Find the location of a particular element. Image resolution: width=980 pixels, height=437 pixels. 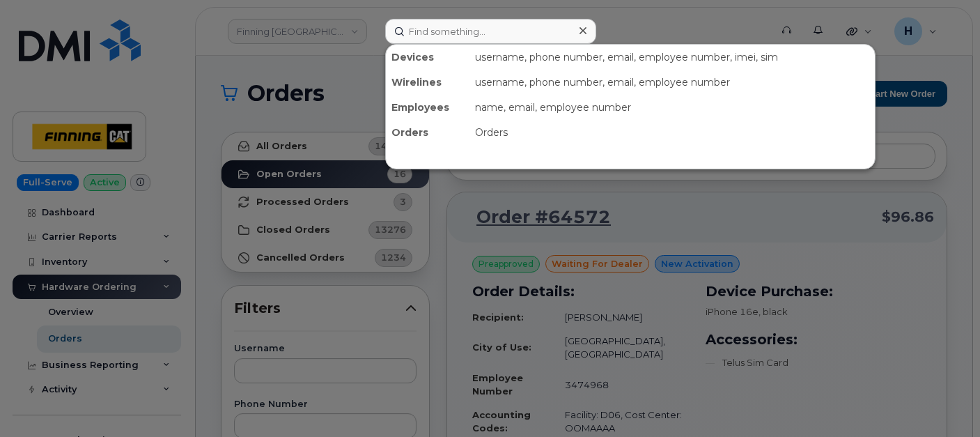

div: name, email, employee number is located at coordinates (672, 107).